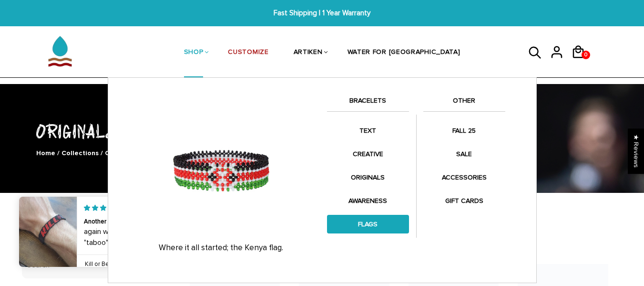 The width and height of the screenshot is (644, 286). What do you see at coordinates (308, 53) in the screenshot?
I see `a: ARTIKEN` at bounding box center [308, 53].